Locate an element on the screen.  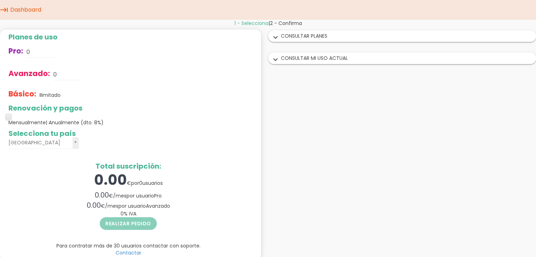
span: Pro: is located at coordinates (16, 51).